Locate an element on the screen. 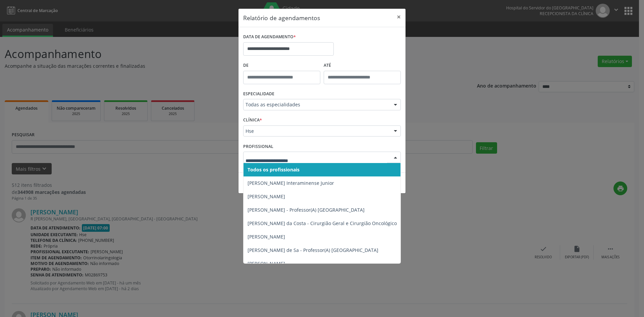 The width and height of the screenshot is (644, 317). h5: Relatório de agendamentos is located at coordinates (282, 18).